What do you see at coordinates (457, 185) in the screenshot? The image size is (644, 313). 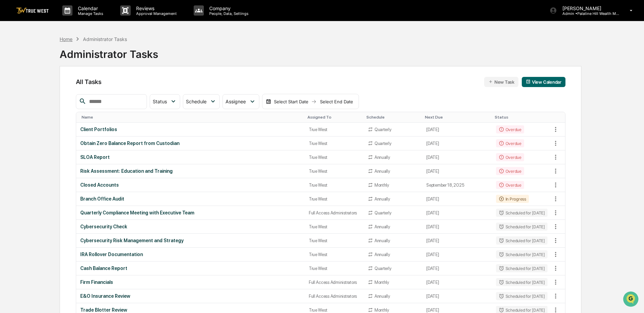 I see `td: September 18, 2025` at bounding box center [457, 185].